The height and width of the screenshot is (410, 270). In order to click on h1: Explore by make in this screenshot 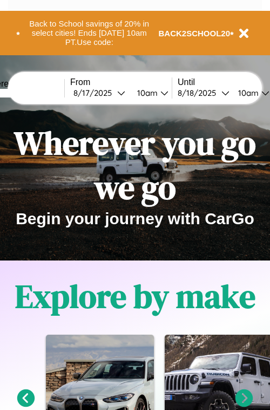, I will do `click(135, 296)`.